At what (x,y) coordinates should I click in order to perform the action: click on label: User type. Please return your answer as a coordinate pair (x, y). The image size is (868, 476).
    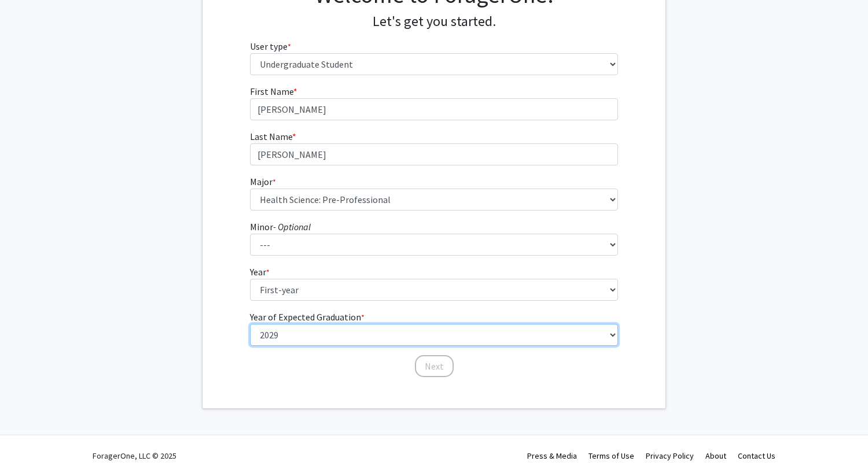
    Looking at the image, I should click on (270, 46).